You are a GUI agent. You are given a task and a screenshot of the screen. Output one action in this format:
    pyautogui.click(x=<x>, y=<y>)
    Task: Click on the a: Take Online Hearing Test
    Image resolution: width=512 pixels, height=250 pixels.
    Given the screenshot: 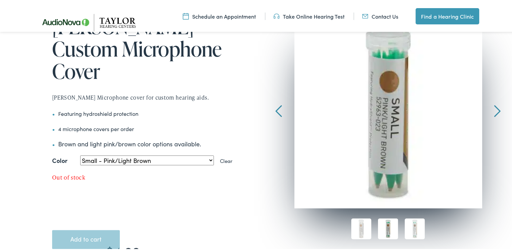 What is the action you would take?
    pyautogui.click(x=309, y=15)
    